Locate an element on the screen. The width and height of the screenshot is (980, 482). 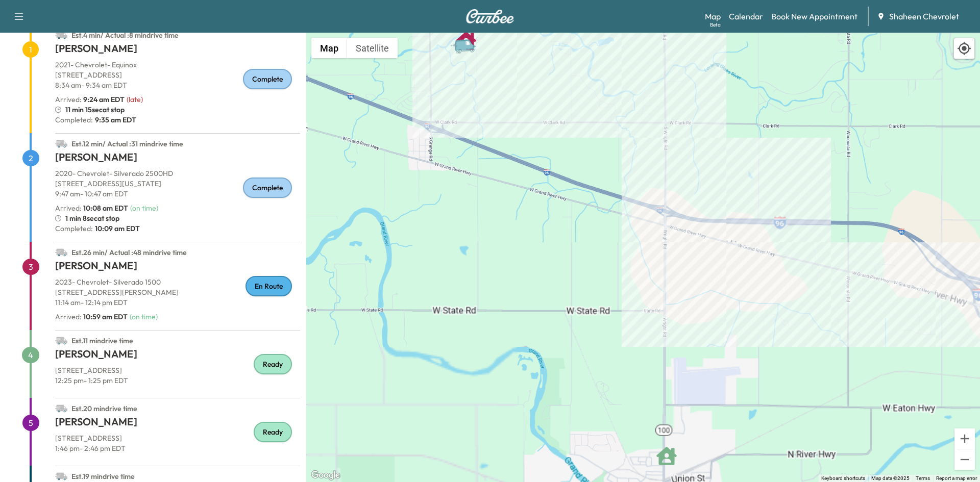
span: Est. 11 min drive time is located at coordinates (102, 341).